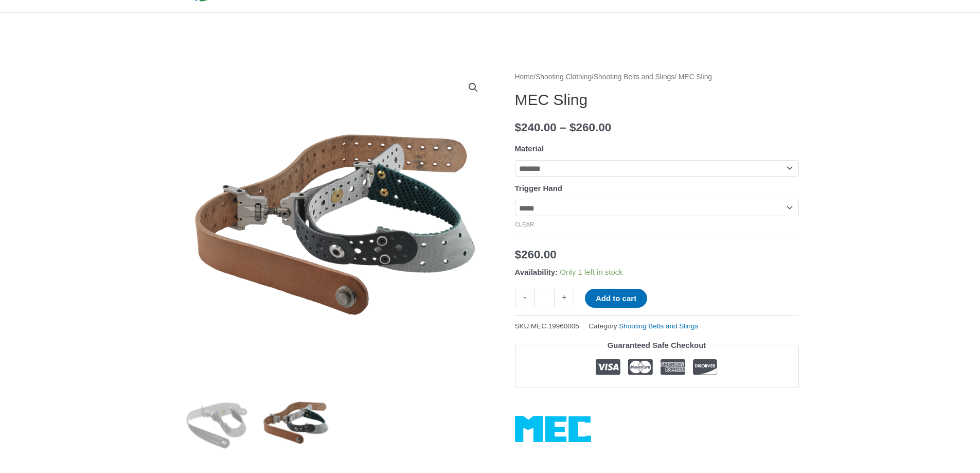 This screenshot has width=980, height=473. What do you see at coordinates (547, 326) in the screenshot?
I see `span: SKU:` at bounding box center [547, 326].